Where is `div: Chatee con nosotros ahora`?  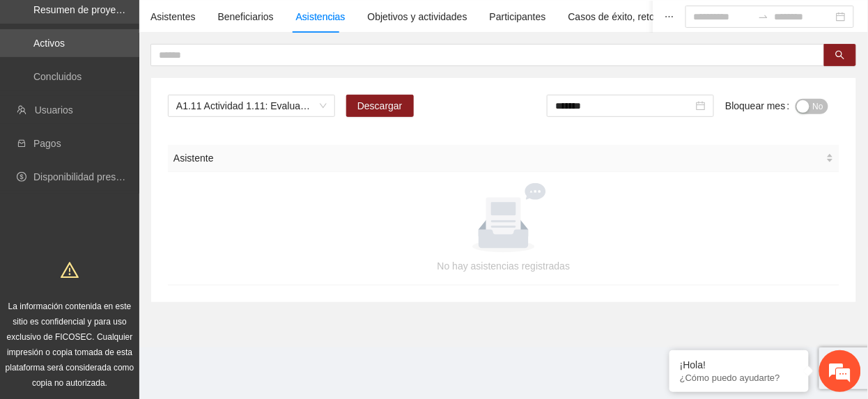 div: Chatee con nosotros ahora is located at coordinates (153, 80).